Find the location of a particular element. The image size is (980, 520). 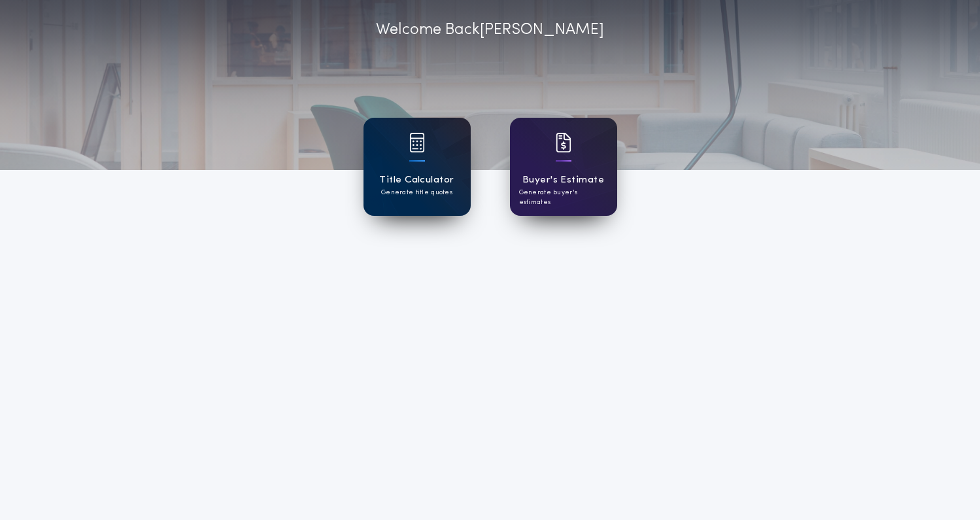

a: card iconTitle CalculatorGenerate title quotes is located at coordinates (417, 167).